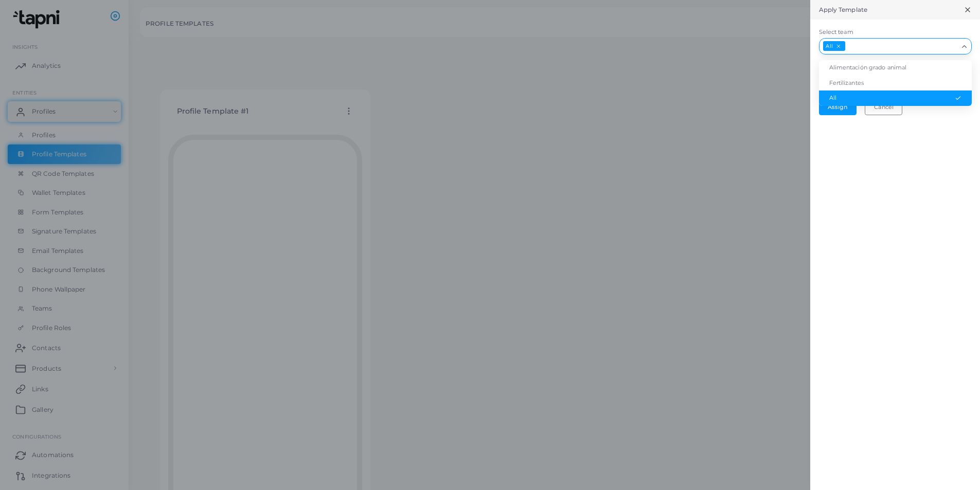  I want to click on button: Cancel, so click(883, 107).